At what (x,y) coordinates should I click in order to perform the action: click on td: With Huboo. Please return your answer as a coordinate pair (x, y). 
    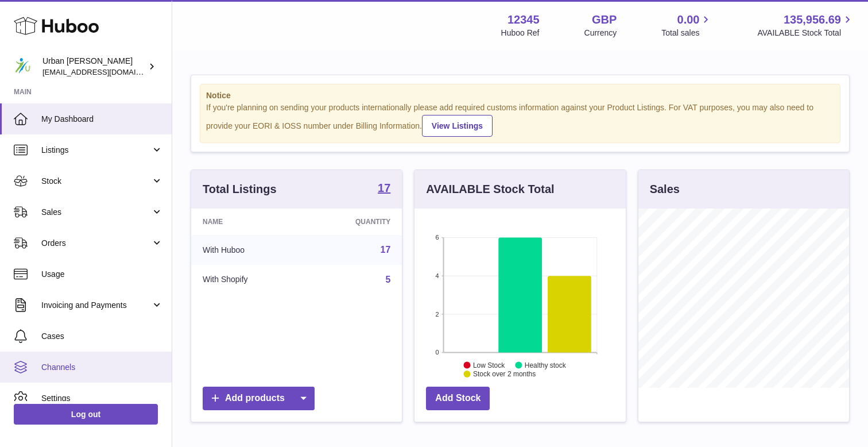
    Looking at the image, I should click on (248, 250).